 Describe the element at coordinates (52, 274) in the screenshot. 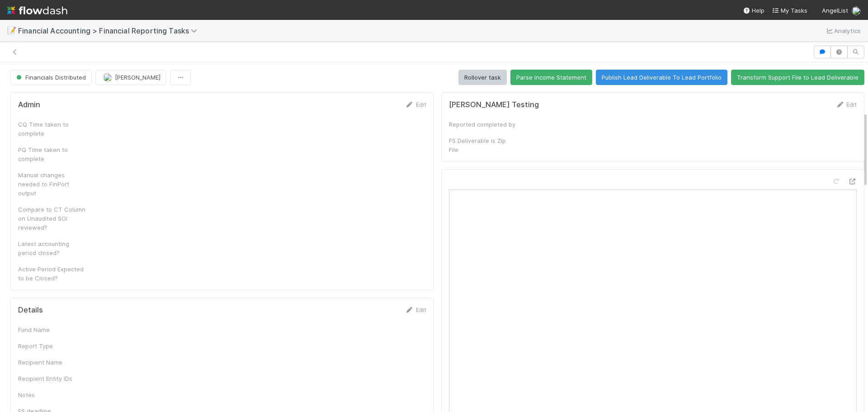

I see `div: Active Period Expected to be Closed?` at that location.